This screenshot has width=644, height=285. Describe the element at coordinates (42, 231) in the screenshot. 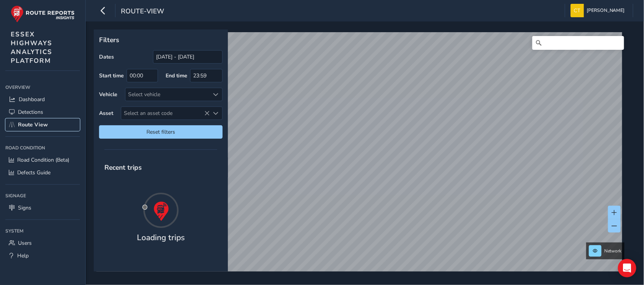

I see `div: System` at that location.